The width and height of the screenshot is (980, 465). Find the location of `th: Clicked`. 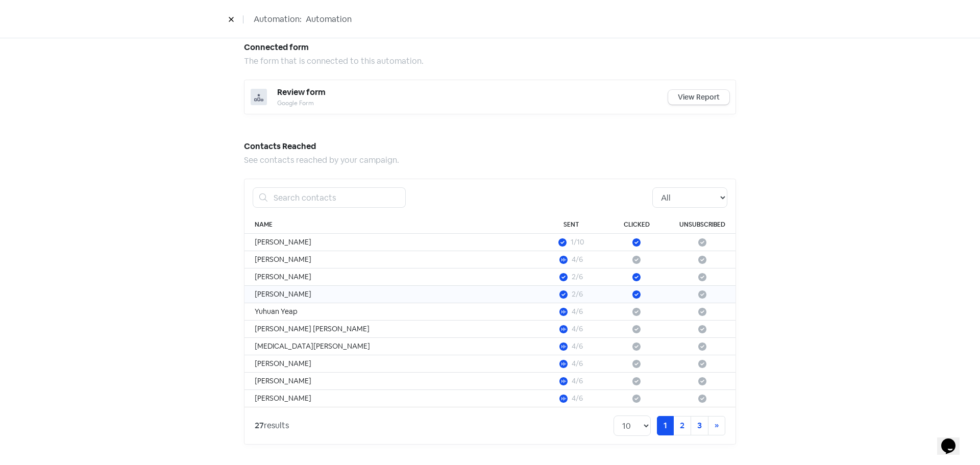

th: Clicked is located at coordinates (637, 225).